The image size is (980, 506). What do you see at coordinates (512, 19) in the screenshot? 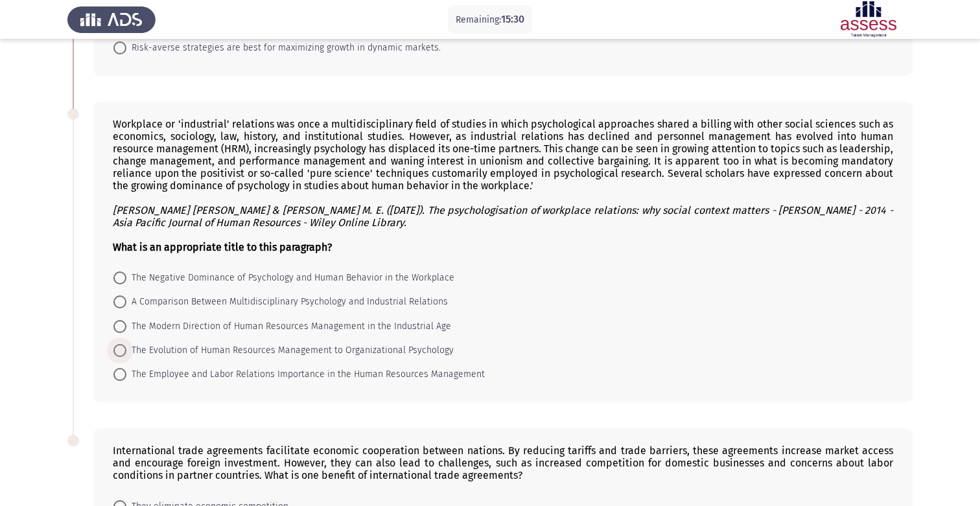
I see `span: 15:30` at bounding box center [512, 19].